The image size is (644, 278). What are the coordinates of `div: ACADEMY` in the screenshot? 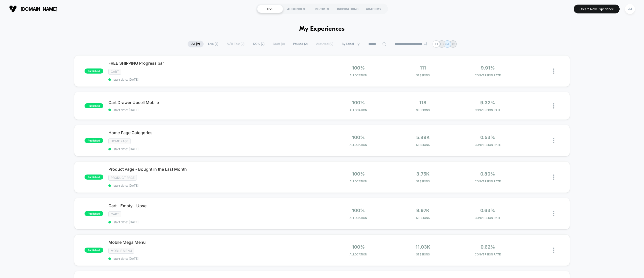 It's located at (373, 9).